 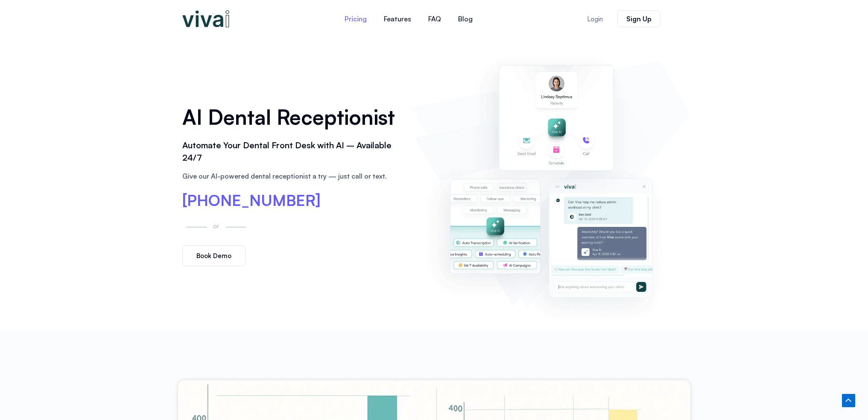 I want to click on p: or, so click(x=216, y=226).